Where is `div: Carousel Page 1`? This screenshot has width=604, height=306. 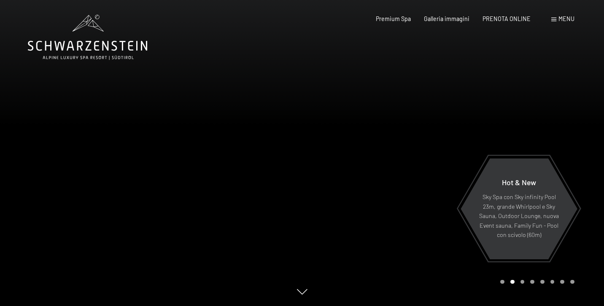 div: Carousel Page 1 is located at coordinates (502, 282).